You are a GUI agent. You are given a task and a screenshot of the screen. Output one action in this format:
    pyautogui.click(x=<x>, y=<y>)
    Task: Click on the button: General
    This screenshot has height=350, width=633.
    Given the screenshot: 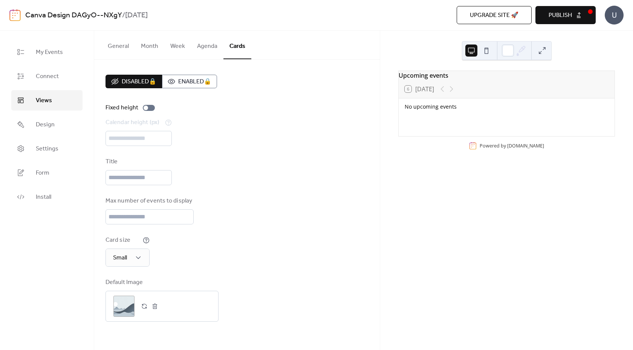 What is the action you would take?
    pyautogui.click(x=118, y=44)
    